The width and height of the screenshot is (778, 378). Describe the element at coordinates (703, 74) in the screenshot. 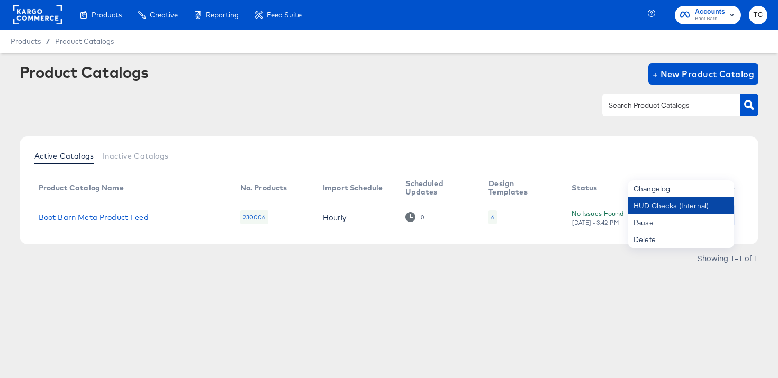

I see `button: + New Product Catalog` at that location.